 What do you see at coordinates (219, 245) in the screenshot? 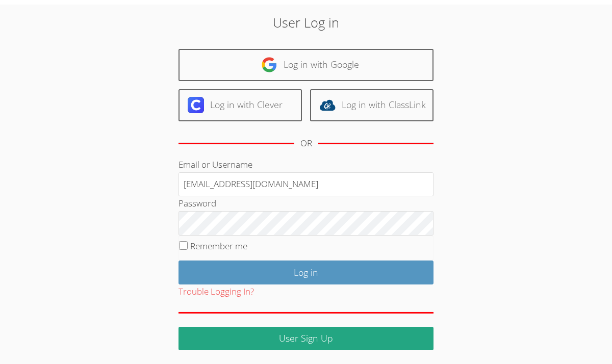
I see `label: Remember me` at bounding box center [219, 245].